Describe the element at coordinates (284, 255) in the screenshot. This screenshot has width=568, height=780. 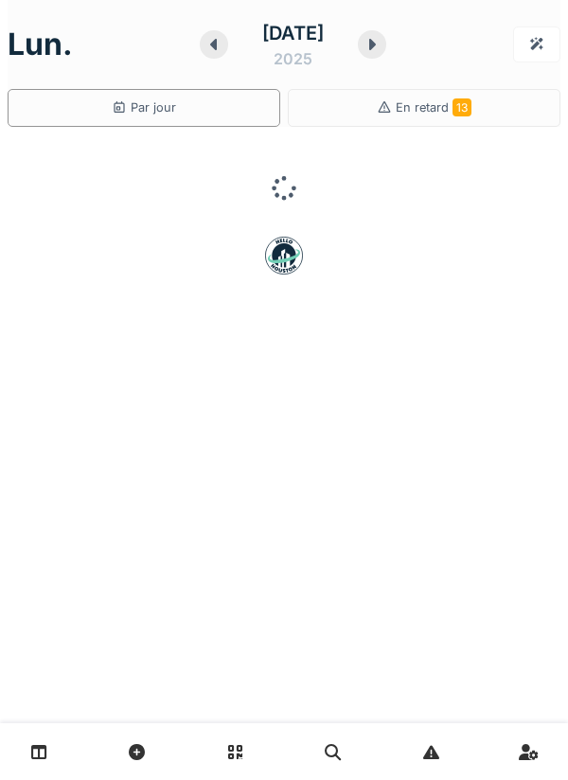
I see `img: badge-BVDL4wpA.svg` at that location.